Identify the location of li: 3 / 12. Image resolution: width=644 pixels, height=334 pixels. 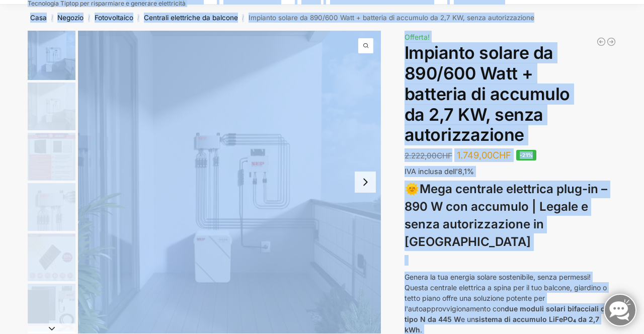
(51, 157).